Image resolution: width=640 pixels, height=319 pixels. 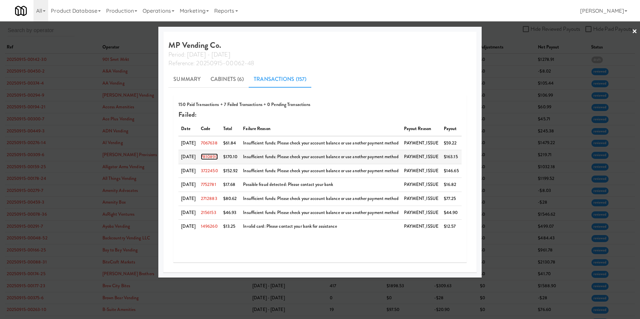 What do you see at coordinates (319, 104) in the screenshot?
I see `h6: 150 Paid Transactions + 7 Failed Transactions + 0 Pending Transactions` at bounding box center [319, 104].